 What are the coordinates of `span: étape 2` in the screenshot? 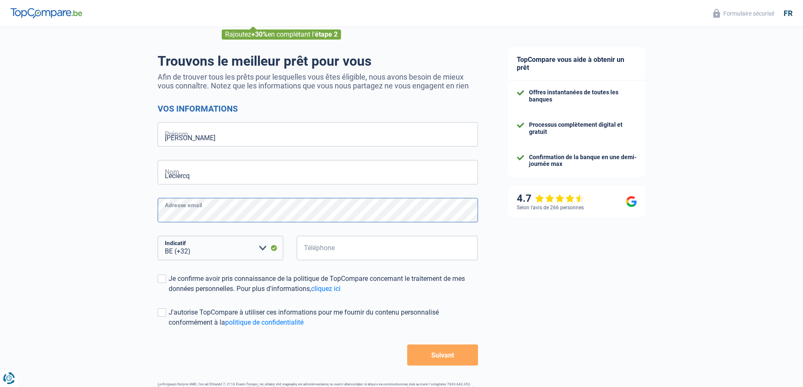 It's located at (326, 34).